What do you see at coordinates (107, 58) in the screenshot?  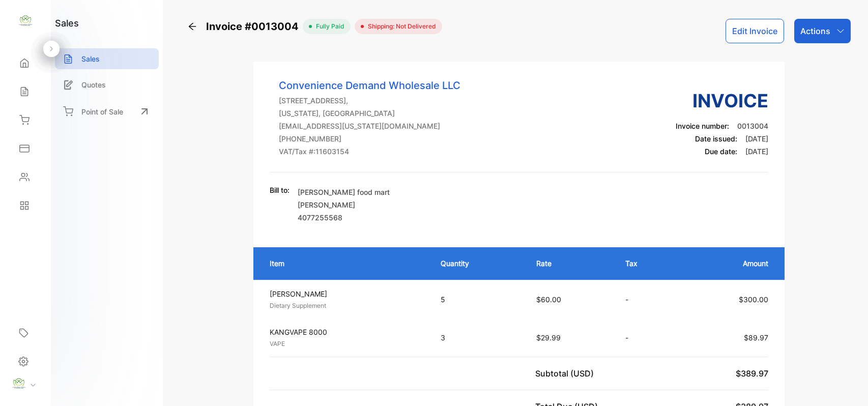 I see `a: Sales` at bounding box center [107, 58].